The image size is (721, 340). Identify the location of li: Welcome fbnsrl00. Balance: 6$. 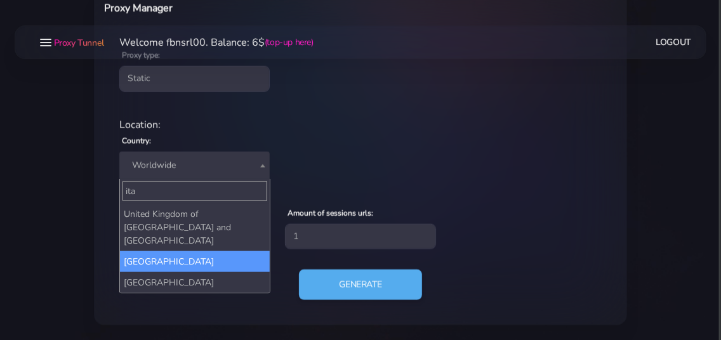
(209, 43).